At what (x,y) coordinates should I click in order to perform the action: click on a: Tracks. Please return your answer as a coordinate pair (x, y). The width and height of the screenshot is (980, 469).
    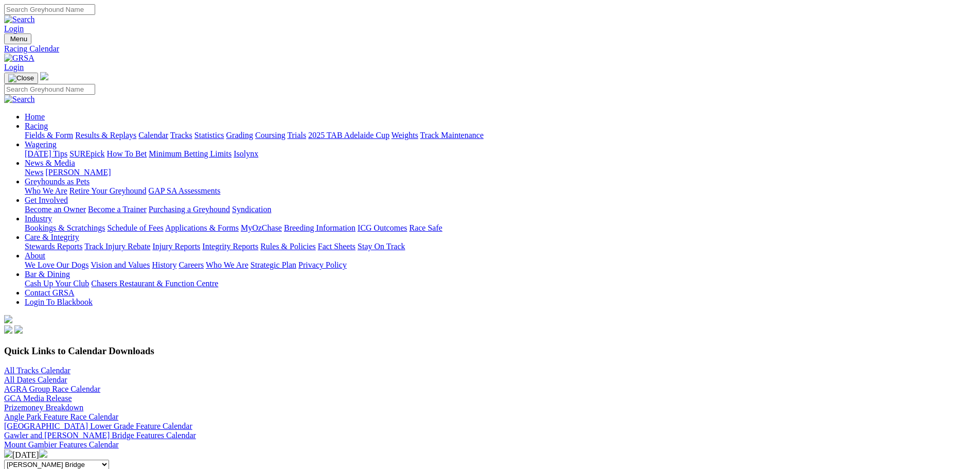
    Looking at the image, I should click on (181, 135).